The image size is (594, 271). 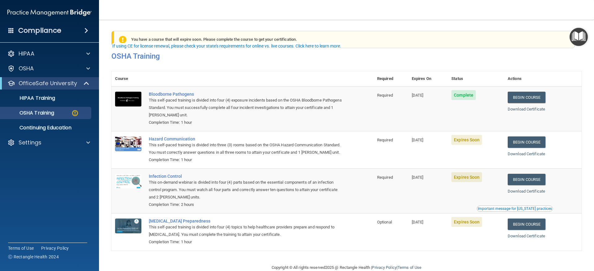 I want to click on a: Hazard Communication, so click(x=245, y=139).